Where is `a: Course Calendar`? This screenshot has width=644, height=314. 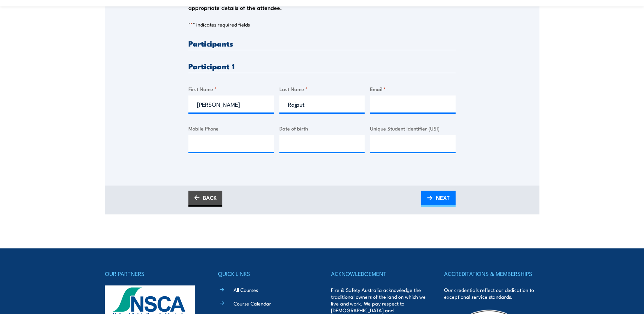 a: Course Calendar is located at coordinates (252, 303).